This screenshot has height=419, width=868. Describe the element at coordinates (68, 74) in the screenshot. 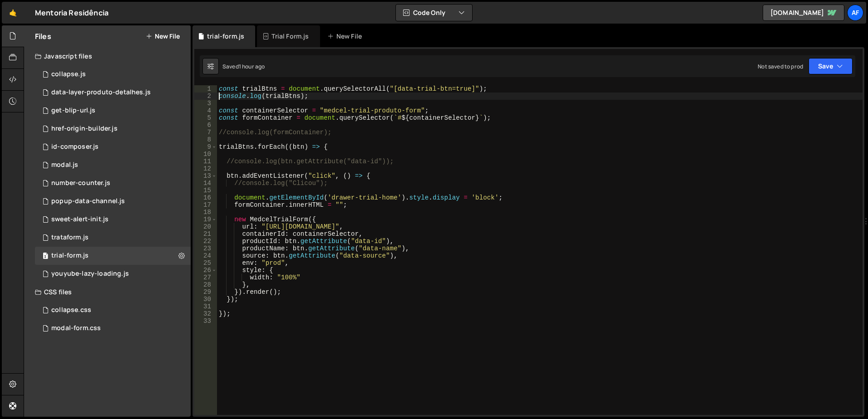

I see `div: collapse.js` at that location.